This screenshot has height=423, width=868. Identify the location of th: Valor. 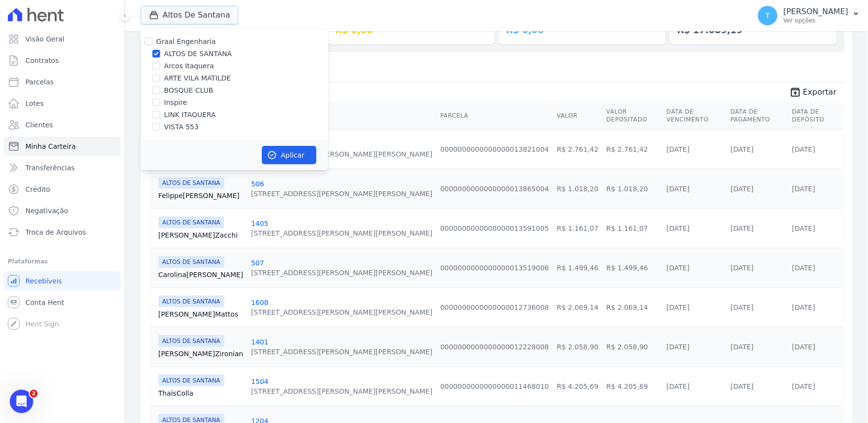
(577, 116).